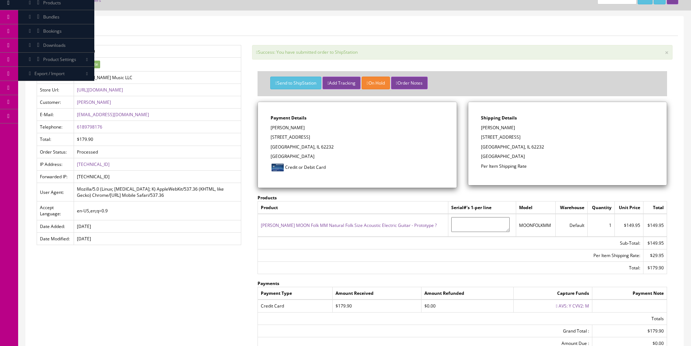 Image resolution: width=691 pixels, height=346 pixels. What do you see at coordinates (467, 305) in the screenshot?
I see `td: $0.00` at bounding box center [467, 305].